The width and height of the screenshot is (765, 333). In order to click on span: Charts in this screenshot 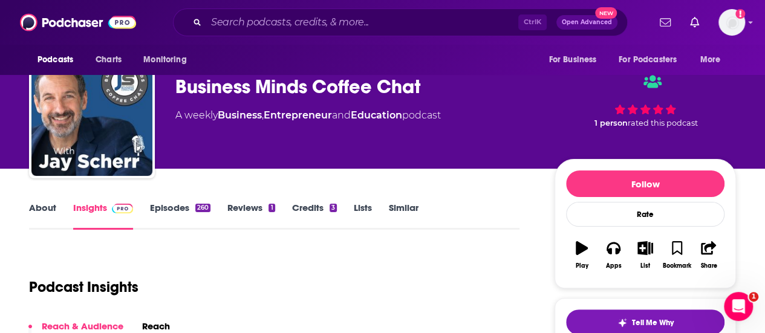, I will do `click(108, 60)`.